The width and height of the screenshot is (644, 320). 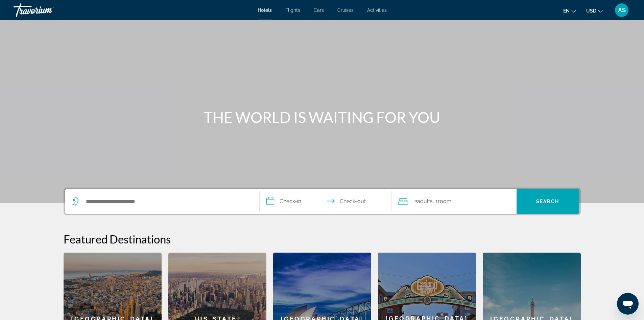 I want to click on h1: THE WORLD IS WAITING FOR YOU, so click(x=322, y=117).